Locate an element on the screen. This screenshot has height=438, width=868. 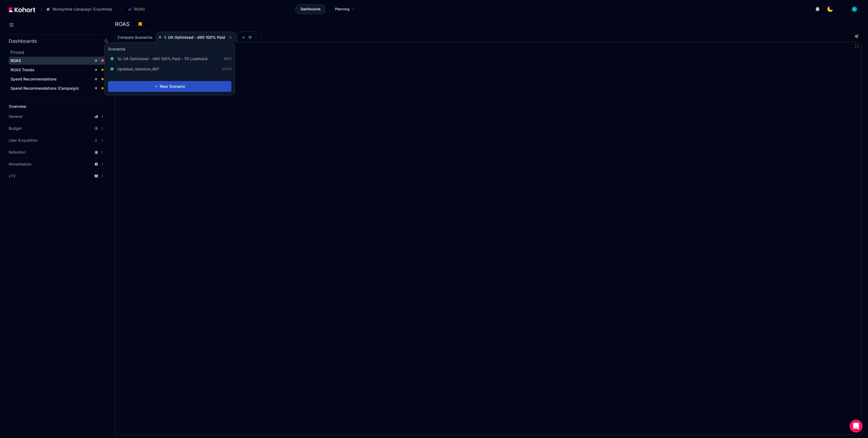
span: User Acquisition is located at coordinates (23, 141).